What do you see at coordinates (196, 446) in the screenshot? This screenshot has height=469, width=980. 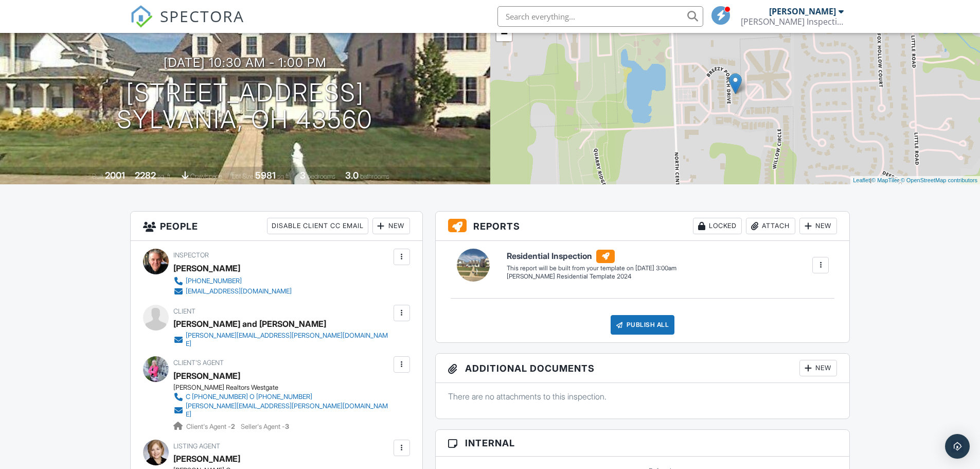 I see `span: Listing Agent` at bounding box center [196, 446].